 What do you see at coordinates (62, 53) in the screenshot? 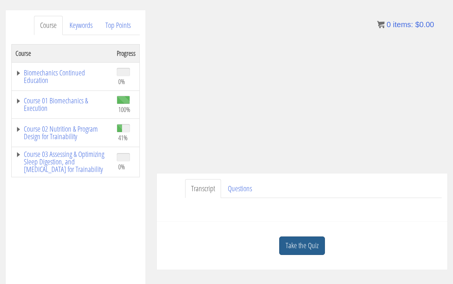
I see `th: Course` at bounding box center [62, 53].